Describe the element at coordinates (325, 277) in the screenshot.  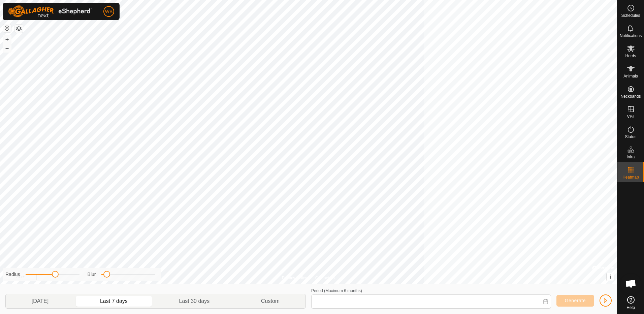
I see `a: Contact Us` at that location.